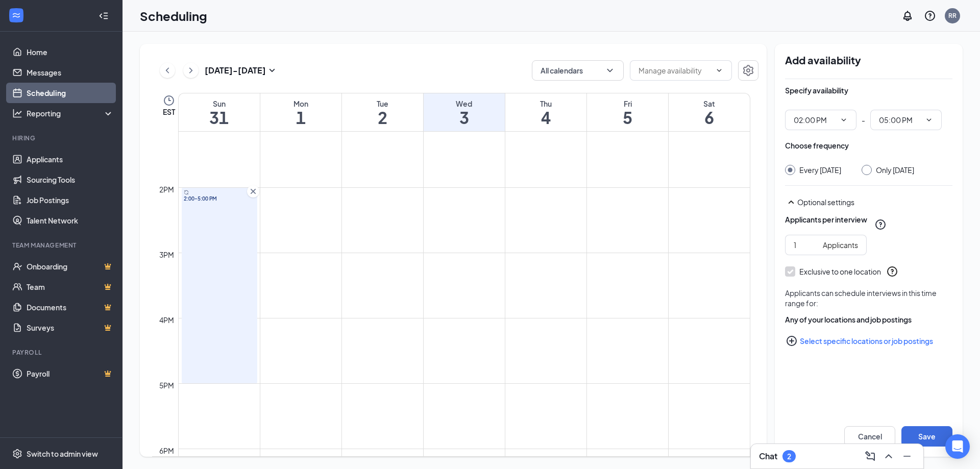 This screenshot has width=980, height=469. Describe the element at coordinates (169, 112) in the screenshot. I see `span: EST` at that location.